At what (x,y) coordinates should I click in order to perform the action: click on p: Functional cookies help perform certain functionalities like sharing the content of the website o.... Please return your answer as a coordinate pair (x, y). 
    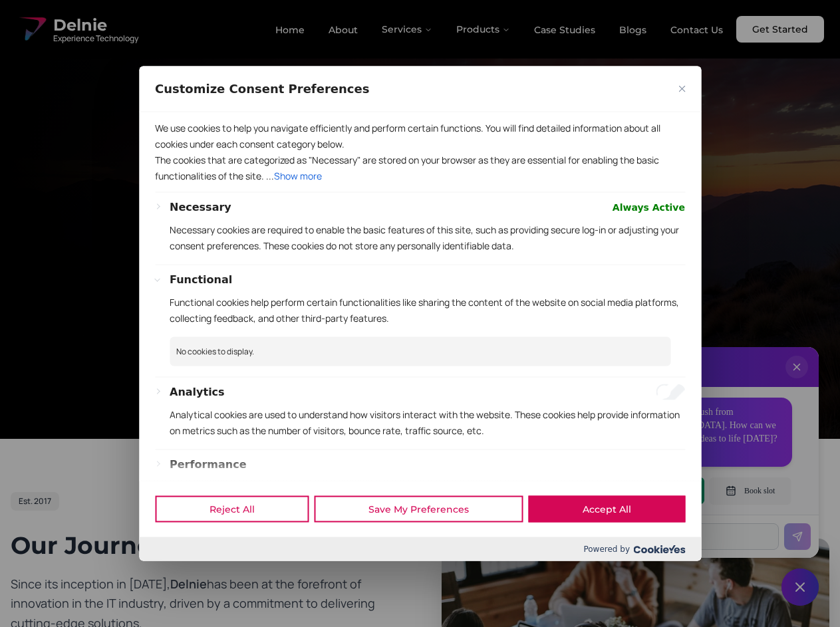
    Looking at the image, I should click on (427, 310).